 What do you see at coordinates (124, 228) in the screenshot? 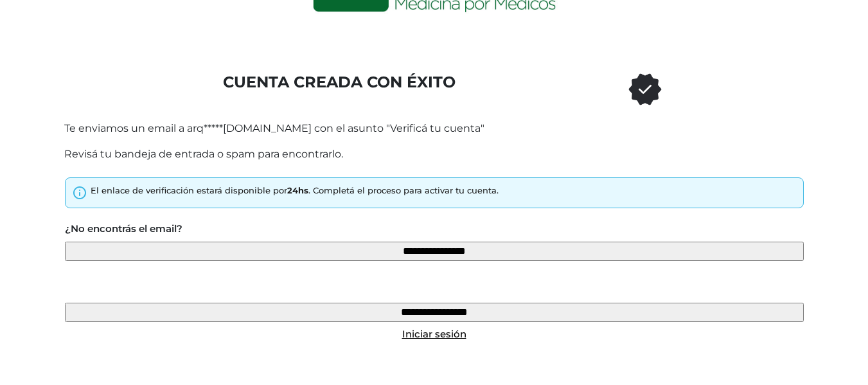
I see `label: ¿No encontrás el email?` at bounding box center [124, 228].